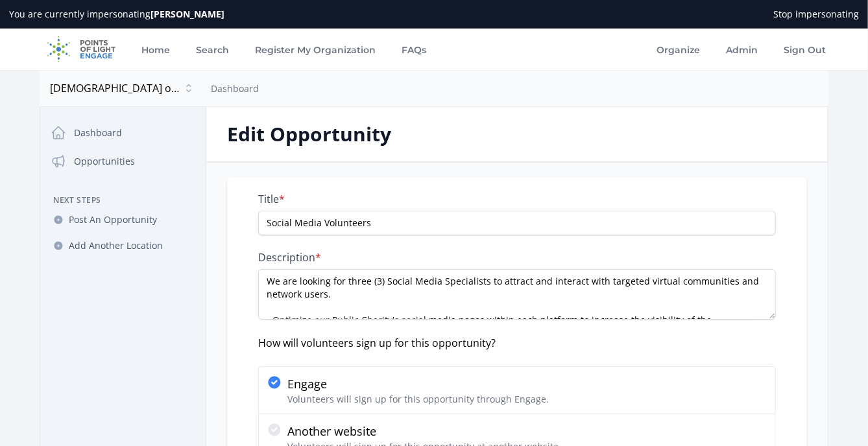 This screenshot has width=868, height=446. What do you see at coordinates (418, 399) in the screenshot?
I see `p: Volunteers will sign up for this opportunity through Engage.` at bounding box center [418, 399].